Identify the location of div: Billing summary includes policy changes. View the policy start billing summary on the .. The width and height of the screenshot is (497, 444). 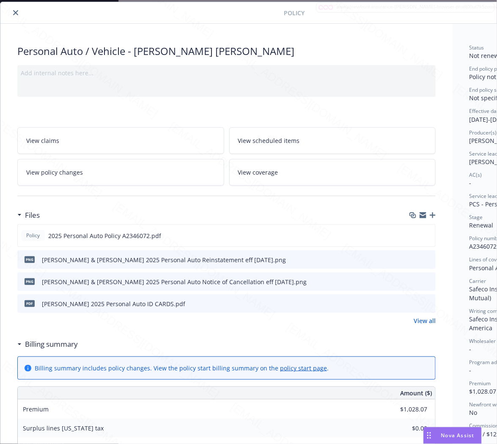
(181, 368).